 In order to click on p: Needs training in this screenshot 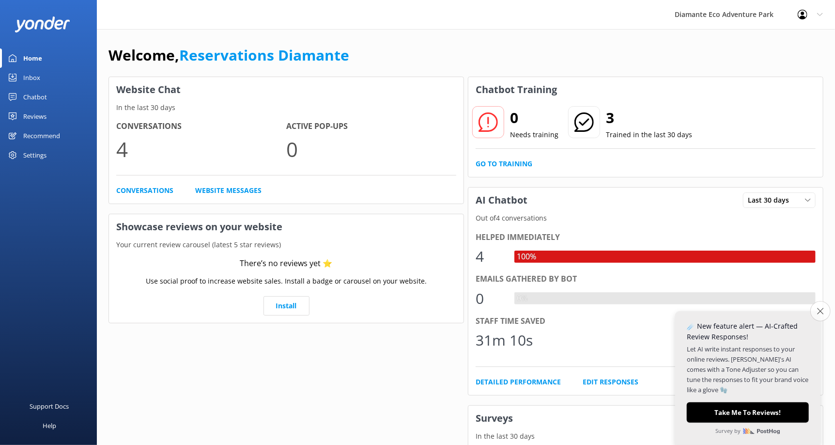, I will do `click(534, 135)`.